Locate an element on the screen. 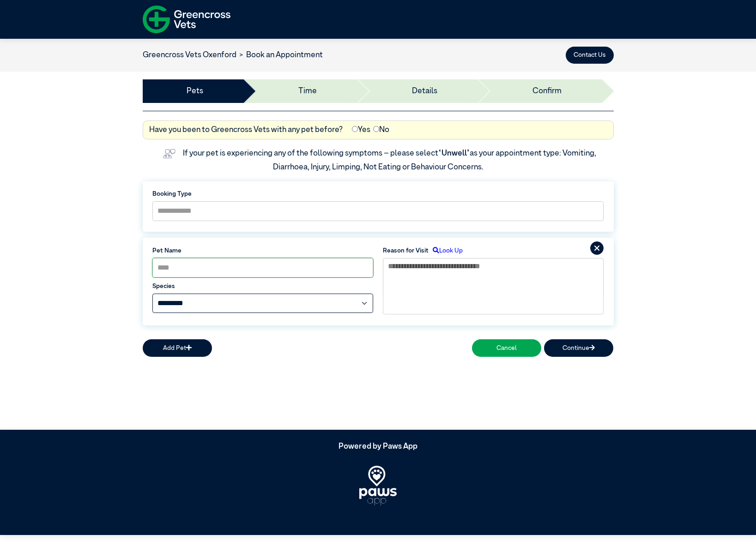 This screenshot has width=756, height=559. img: f-logo is located at coordinates (186, 20).